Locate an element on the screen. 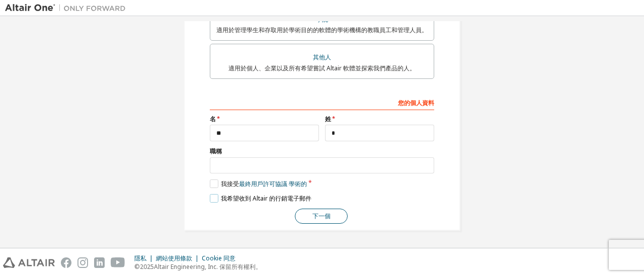 The height and width of the screenshot is (277, 644). img: linkedin.svg is located at coordinates (99, 263).